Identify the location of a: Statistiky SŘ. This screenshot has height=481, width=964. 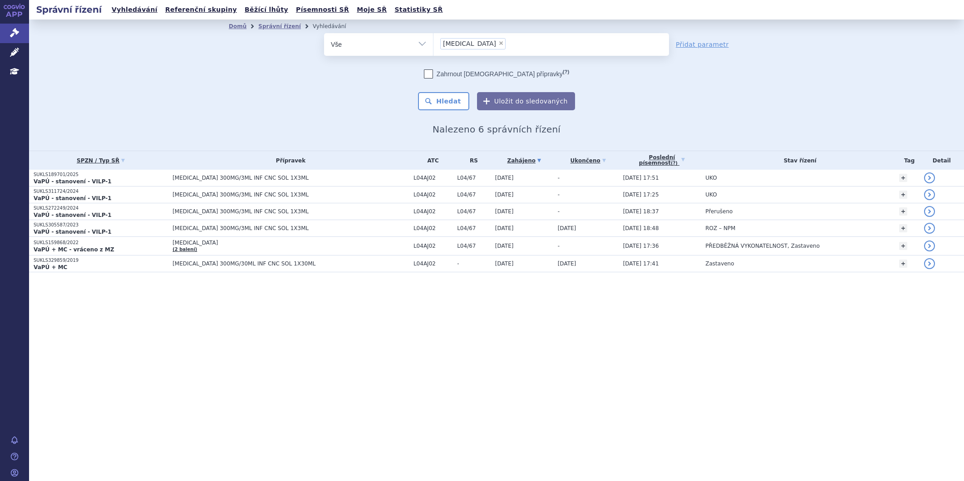
(419, 10).